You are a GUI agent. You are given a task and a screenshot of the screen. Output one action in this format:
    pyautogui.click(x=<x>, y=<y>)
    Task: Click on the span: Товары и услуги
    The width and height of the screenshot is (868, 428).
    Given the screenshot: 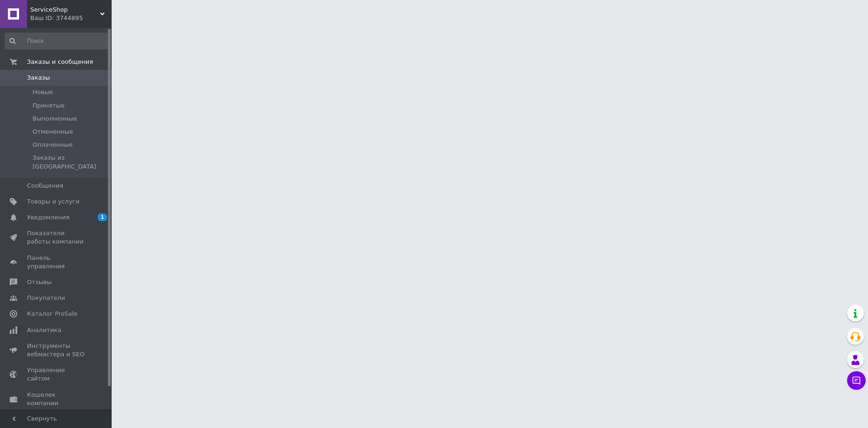 What is the action you would take?
    pyautogui.click(x=53, y=202)
    